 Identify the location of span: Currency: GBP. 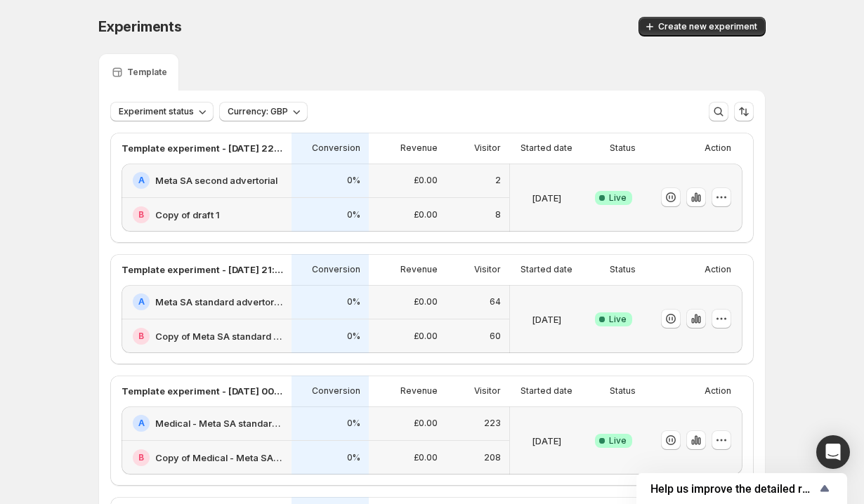
(258, 112).